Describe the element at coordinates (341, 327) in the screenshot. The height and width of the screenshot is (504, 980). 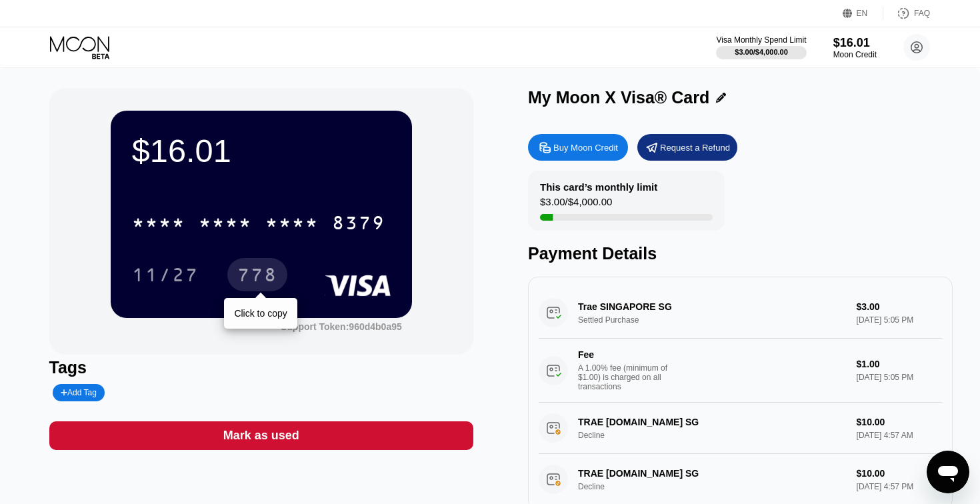
I see `div: Support Token: 960d4b0a95` at that location.